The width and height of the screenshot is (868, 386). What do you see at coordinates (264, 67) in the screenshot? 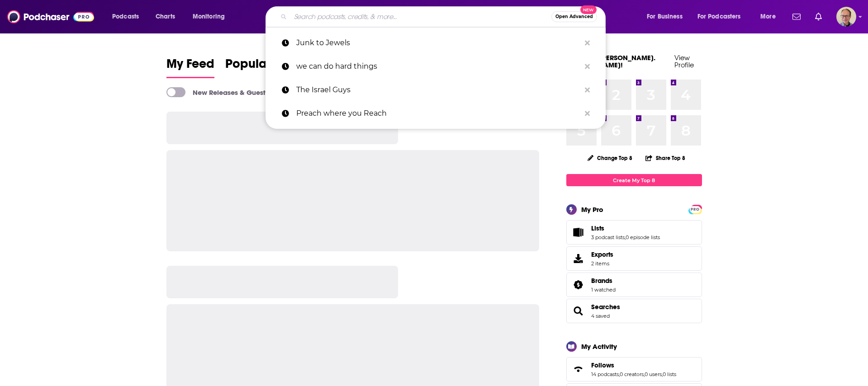
I see `span: Popular Feed` at bounding box center [264, 67].